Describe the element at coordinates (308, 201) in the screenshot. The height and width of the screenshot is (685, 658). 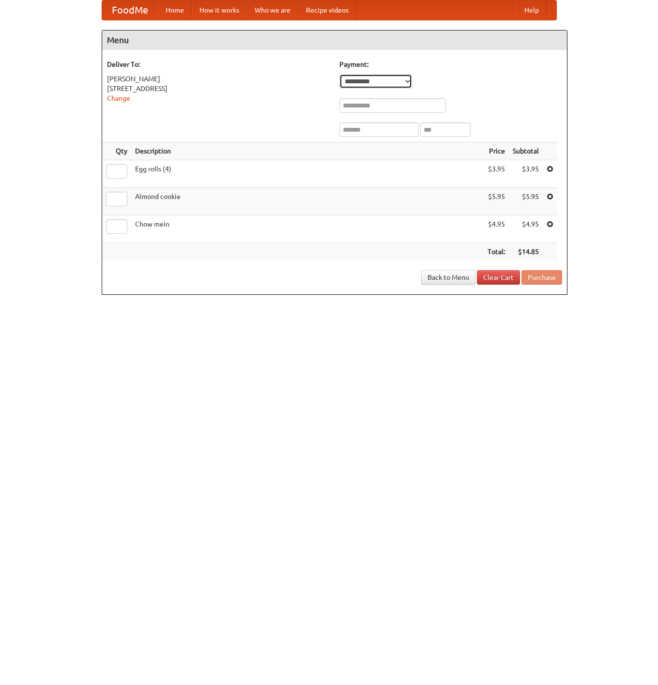
I see `td: Almond cookie` at that location.